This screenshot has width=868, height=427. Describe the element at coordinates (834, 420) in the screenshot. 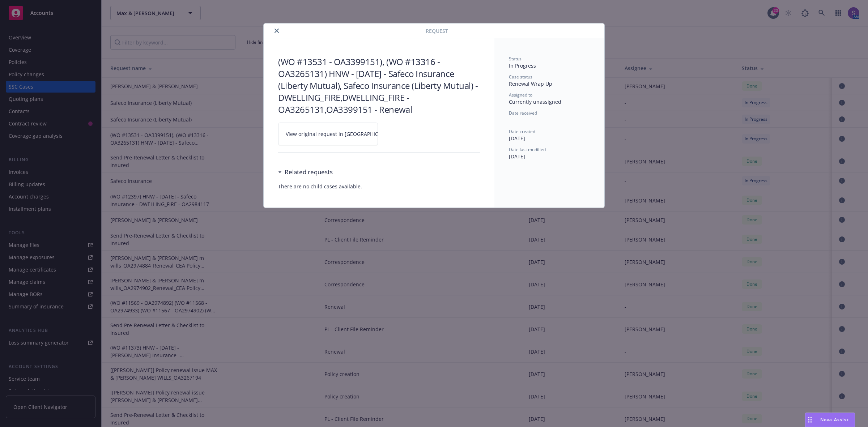

I see `span: Nova Assist` at that location.